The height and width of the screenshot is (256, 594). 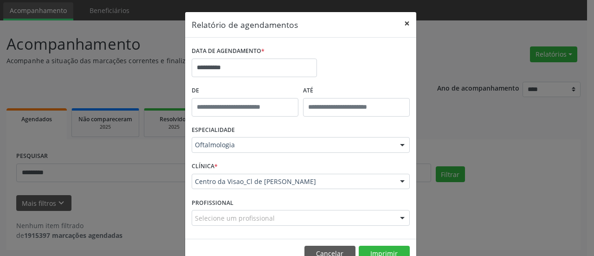 What do you see at coordinates (235, 217) in the screenshot?
I see `span: Selecione um profissional` at bounding box center [235, 217].